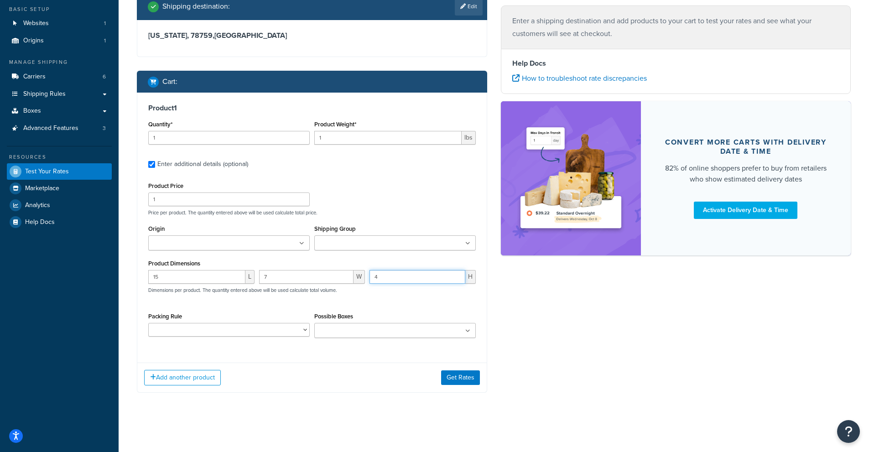 Image resolution: width=869 pixels, height=452 pixels. Describe the element at coordinates (335, 229) in the screenshot. I see `label: Shipping Group` at that location.